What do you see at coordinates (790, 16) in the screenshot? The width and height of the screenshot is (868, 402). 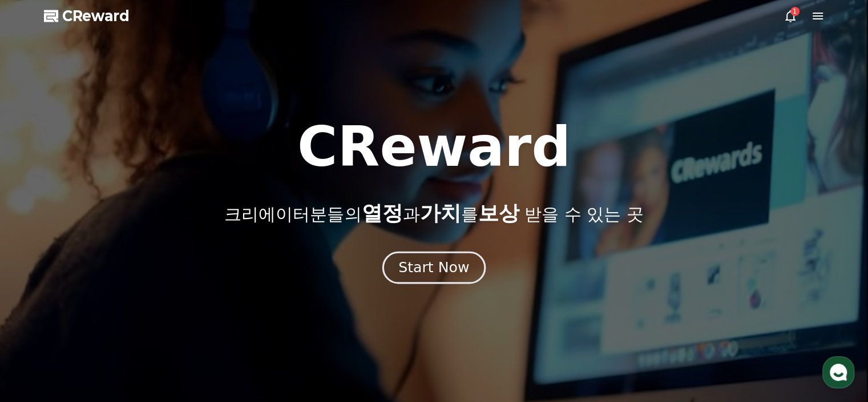 I see `a: 1` at bounding box center [790, 16].